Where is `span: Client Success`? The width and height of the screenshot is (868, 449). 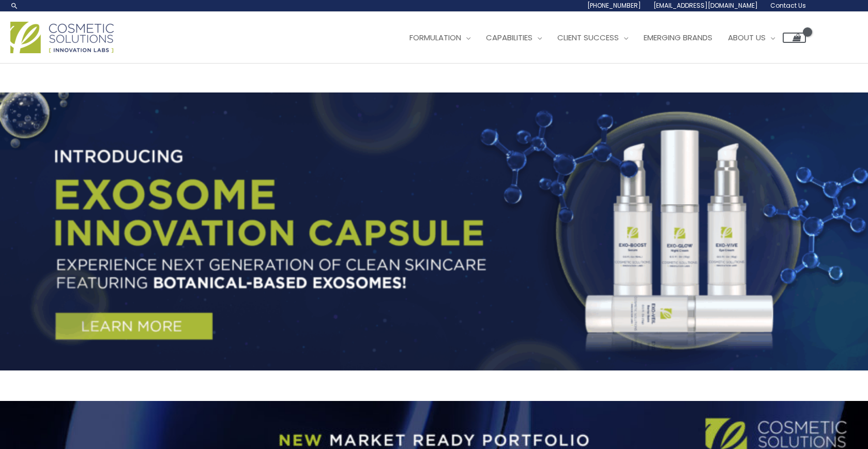
span: Client Success is located at coordinates (588, 37).